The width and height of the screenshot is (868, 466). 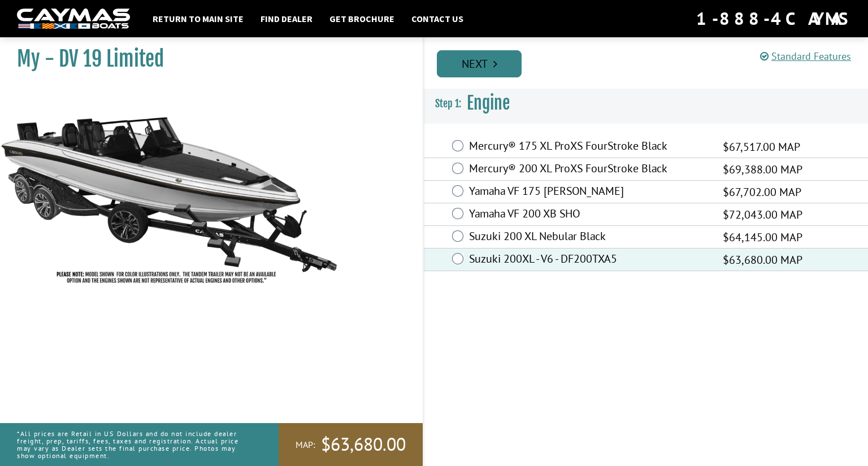 What do you see at coordinates (206, 59) in the screenshot?
I see `h1: My - DV 19 Limited` at bounding box center [206, 59].